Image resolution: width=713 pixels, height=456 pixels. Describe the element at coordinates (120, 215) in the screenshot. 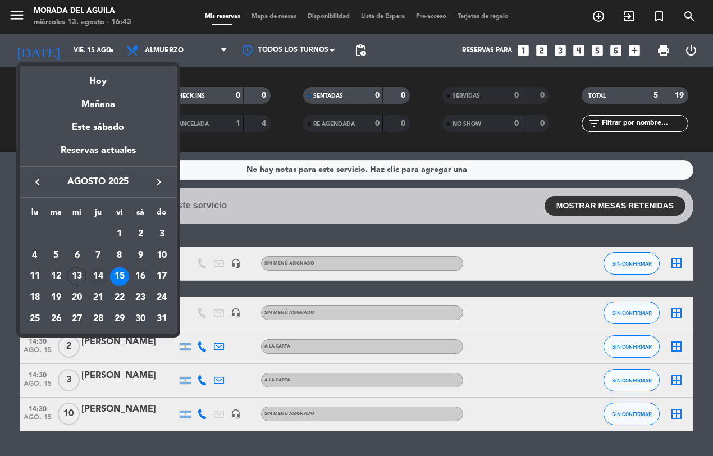

I see `th: viernes` at that location.